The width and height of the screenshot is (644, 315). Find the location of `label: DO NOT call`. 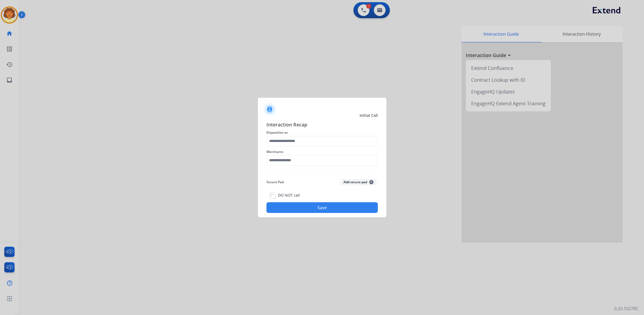

label: DO NOT call is located at coordinates (289, 195).